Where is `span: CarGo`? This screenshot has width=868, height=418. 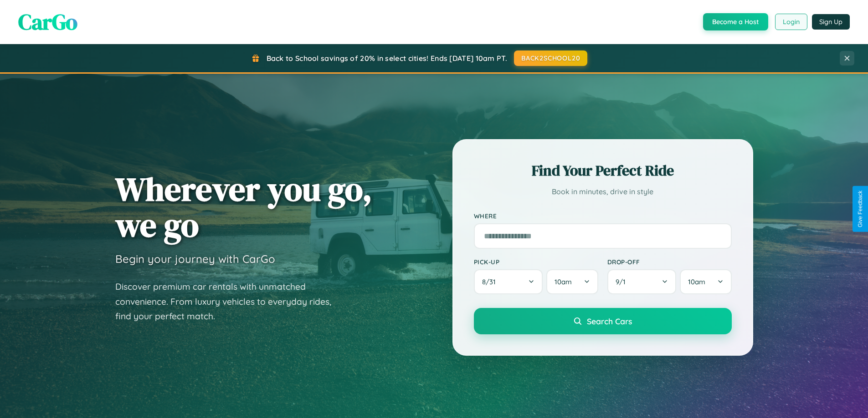 span: CarGo is located at coordinates (48, 22).